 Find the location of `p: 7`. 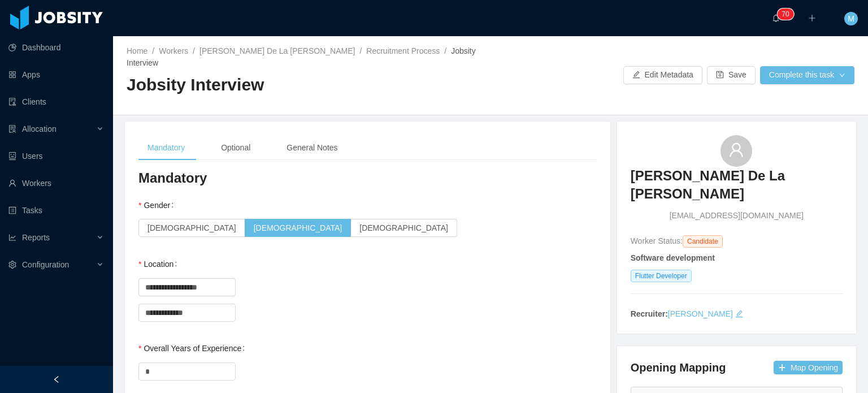

p: 7 is located at coordinates (783, 14).